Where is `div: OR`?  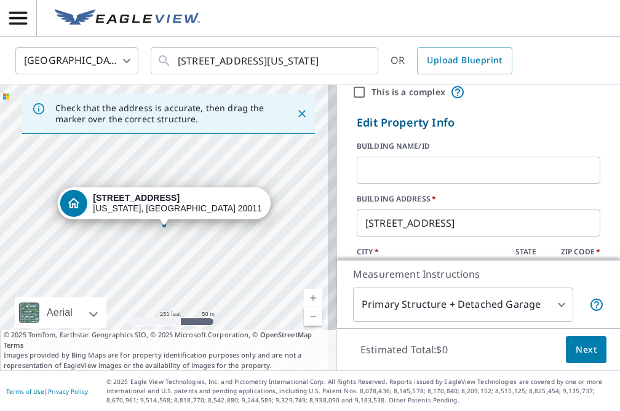
div: OR is located at coordinates (451, 61).